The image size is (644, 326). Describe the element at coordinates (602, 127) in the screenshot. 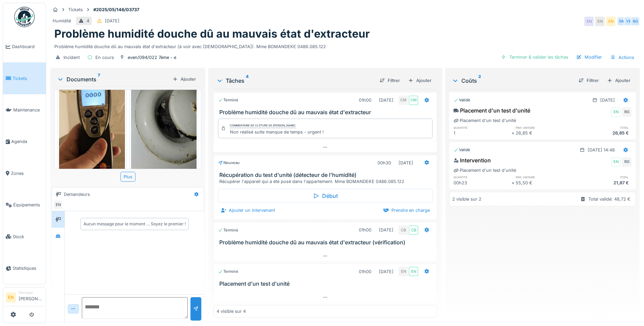

I see `h6: total` at that location.